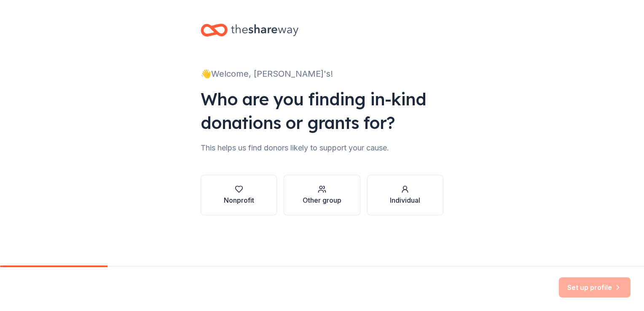 The width and height of the screenshot is (644, 311). Describe the element at coordinates (322, 148) in the screenshot. I see `div: This helps us find donors likely to support your cause.` at that location.